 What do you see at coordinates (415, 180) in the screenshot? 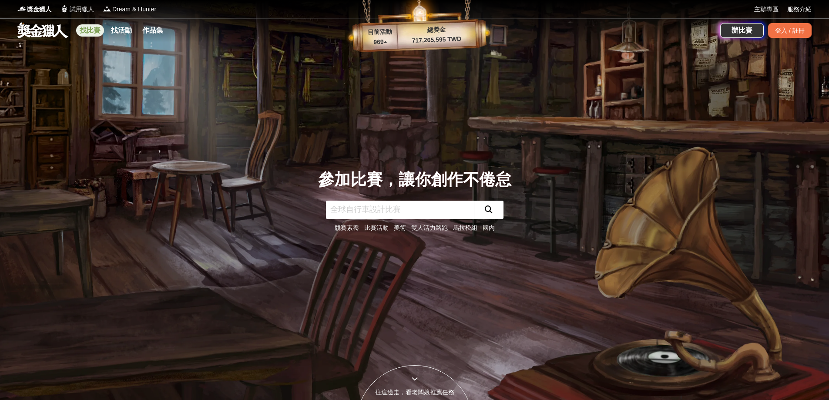
I see `div: 參加比賽，讓你創作不倦怠` at bounding box center [415, 180].